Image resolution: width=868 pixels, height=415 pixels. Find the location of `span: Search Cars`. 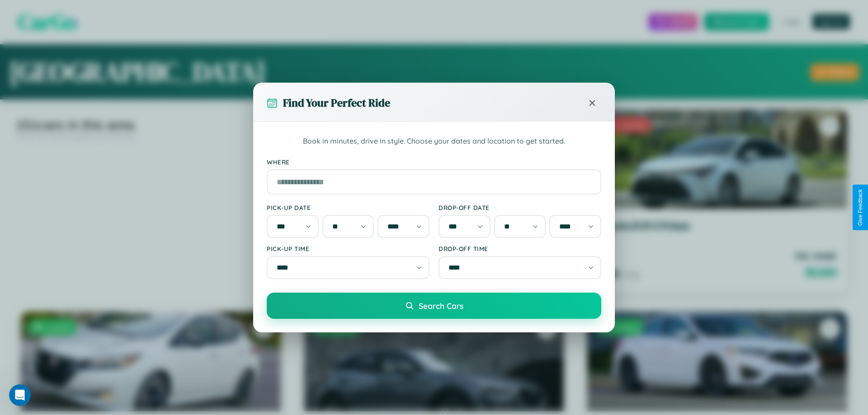

span: Search Cars is located at coordinates (440, 306).